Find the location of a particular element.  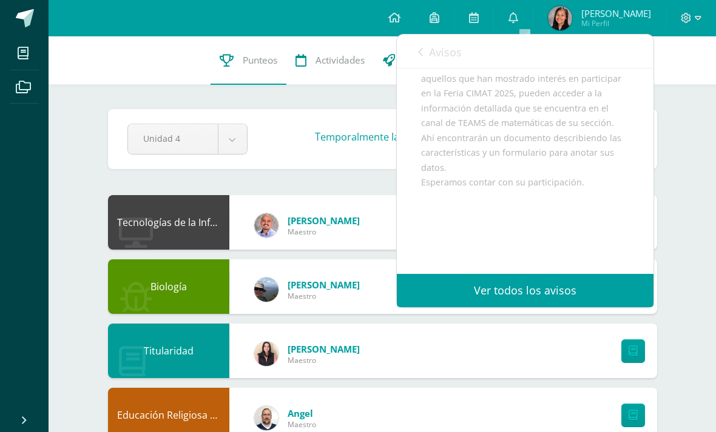

a: Actividades is located at coordinates (330, 61).